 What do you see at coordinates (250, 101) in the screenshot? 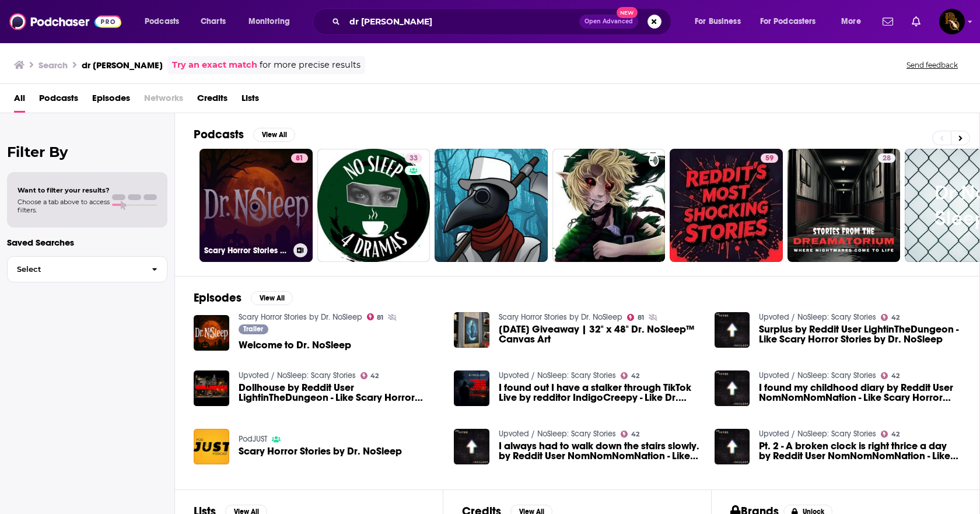
I see `a: Lists` at bounding box center [250, 101].